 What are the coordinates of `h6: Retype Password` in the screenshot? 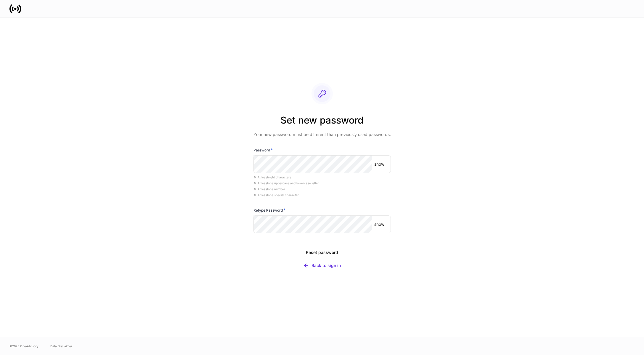 It's located at (269, 210).